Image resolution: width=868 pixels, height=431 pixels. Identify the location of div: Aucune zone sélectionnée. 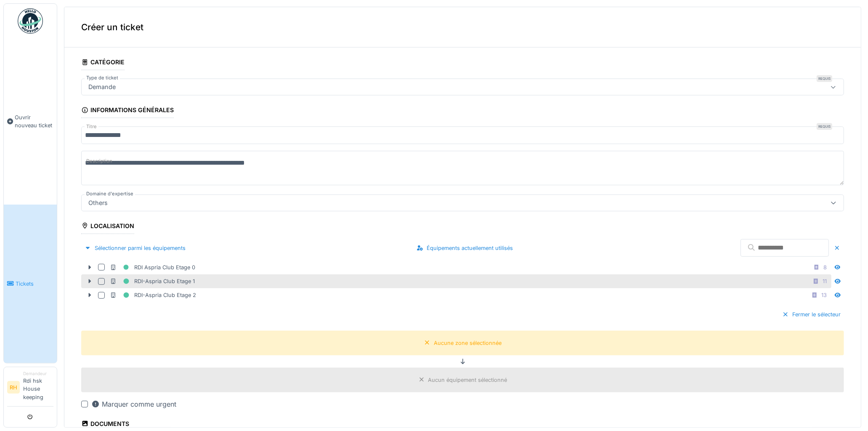
(467, 343).